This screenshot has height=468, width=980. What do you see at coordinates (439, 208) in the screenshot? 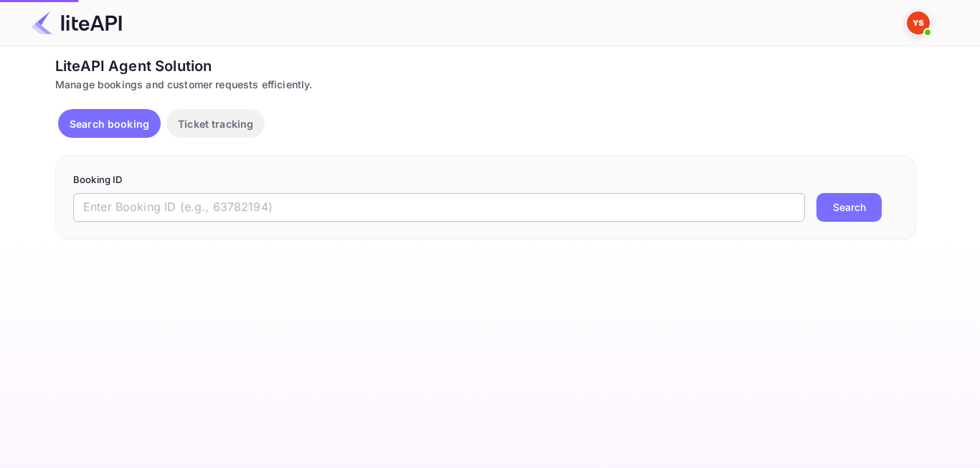
I see `input: Enter Booking ID (e.g., 63782194)` at bounding box center [439, 208].